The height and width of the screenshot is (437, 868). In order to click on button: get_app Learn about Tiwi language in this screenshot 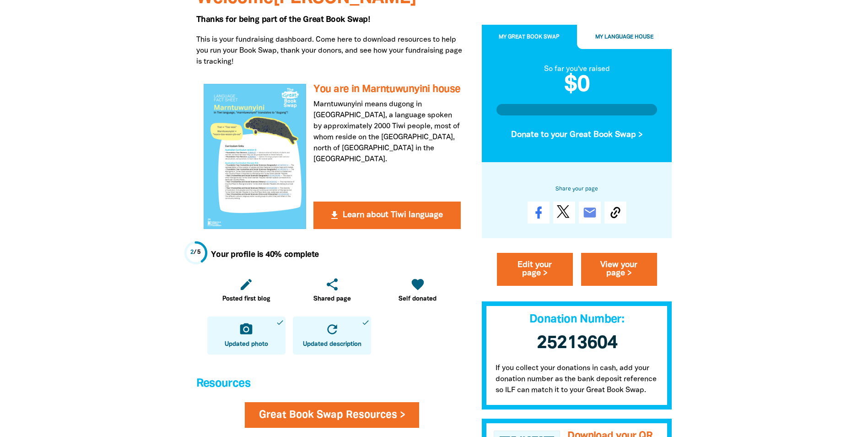, I will do `click(386, 216)`.